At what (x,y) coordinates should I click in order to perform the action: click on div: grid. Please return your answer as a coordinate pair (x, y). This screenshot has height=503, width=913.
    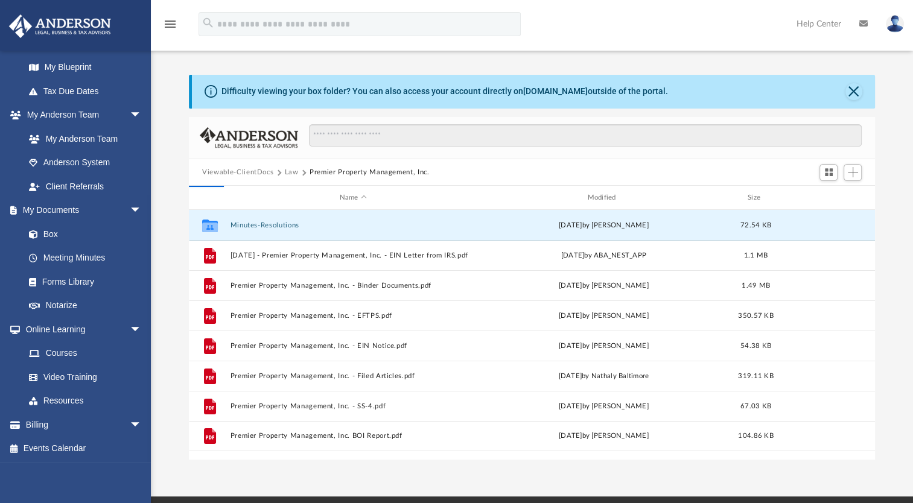
    Looking at the image, I should click on (532, 335).